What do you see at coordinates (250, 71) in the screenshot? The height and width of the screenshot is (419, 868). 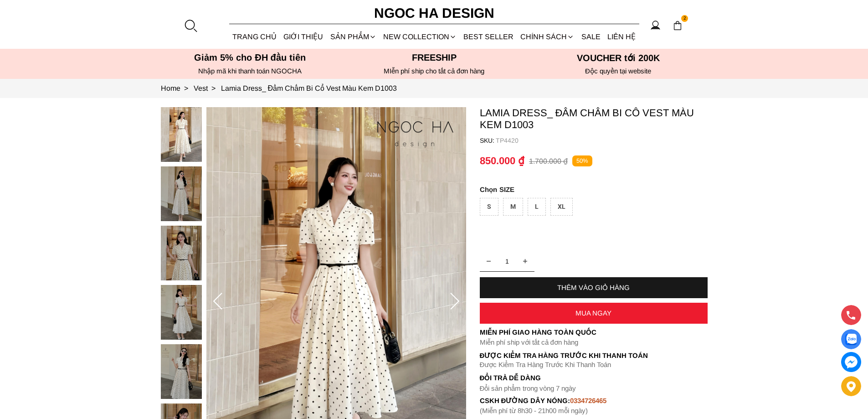 I see `font: Nhập mã khi thanh toán NGOCHA` at bounding box center [250, 71].